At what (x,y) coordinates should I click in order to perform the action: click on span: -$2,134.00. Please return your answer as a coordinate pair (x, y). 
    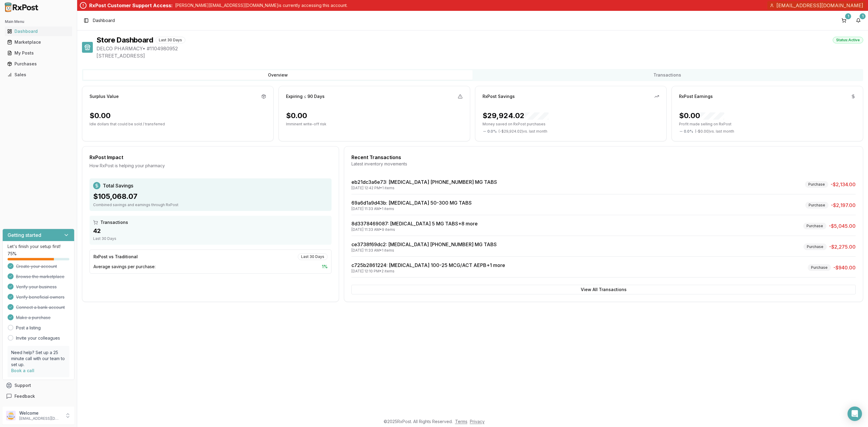
    Looking at the image, I should click on (843, 185).